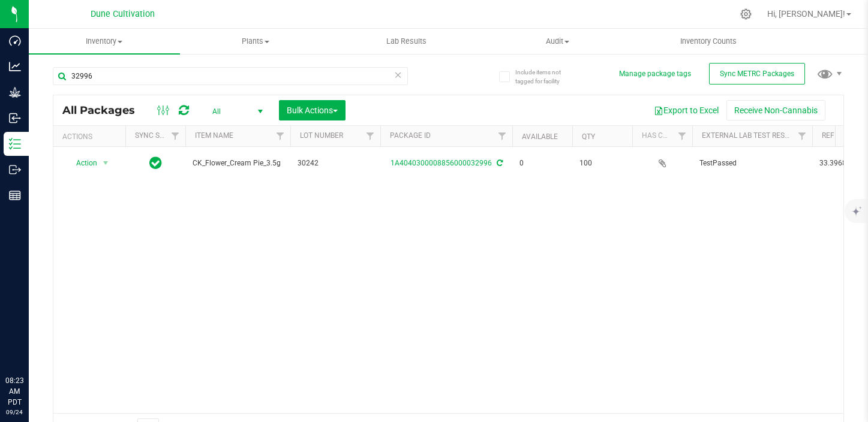 The height and width of the screenshot is (422, 868). Describe the element at coordinates (105, 41) in the screenshot. I see `a: Inventory` at that location.